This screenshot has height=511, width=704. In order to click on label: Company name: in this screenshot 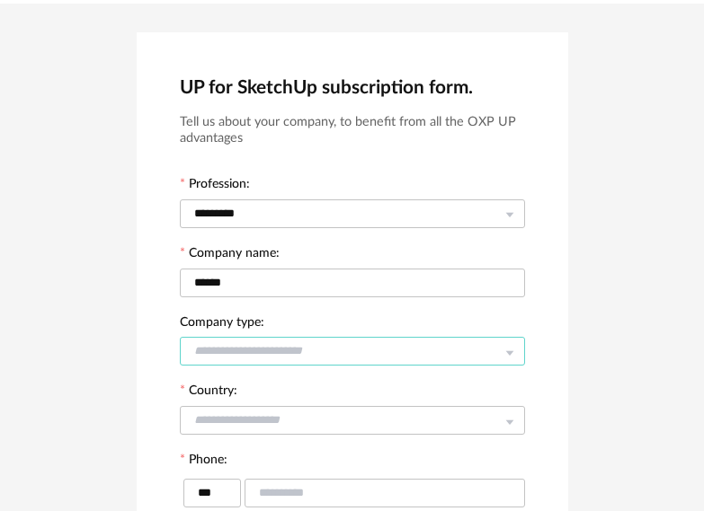, I will do `click(229, 255)`.